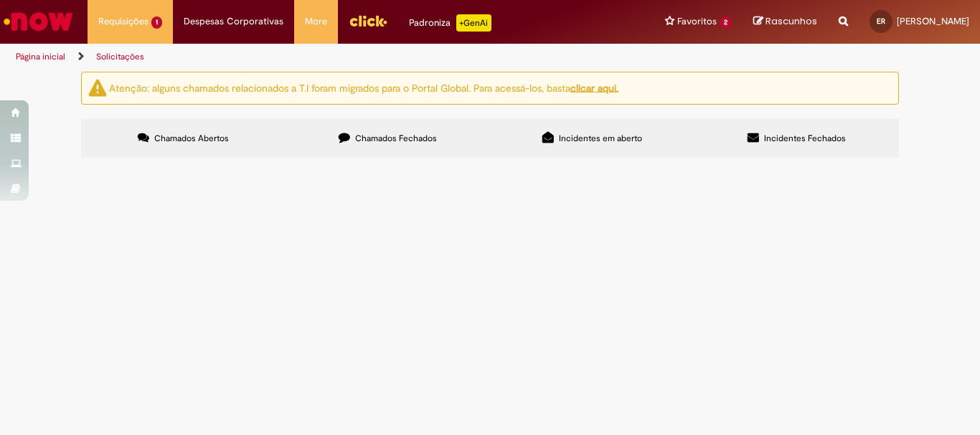 This screenshot has height=435, width=980. What do you see at coordinates (368, 21) in the screenshot?
I see `img: click_logo_yellow_360x200.png` at bounding box center [368, 21].